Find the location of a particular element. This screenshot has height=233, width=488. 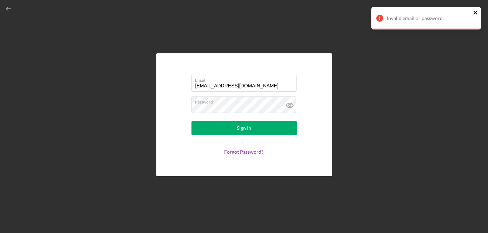

label: Password is located at coordinates (246, 101).